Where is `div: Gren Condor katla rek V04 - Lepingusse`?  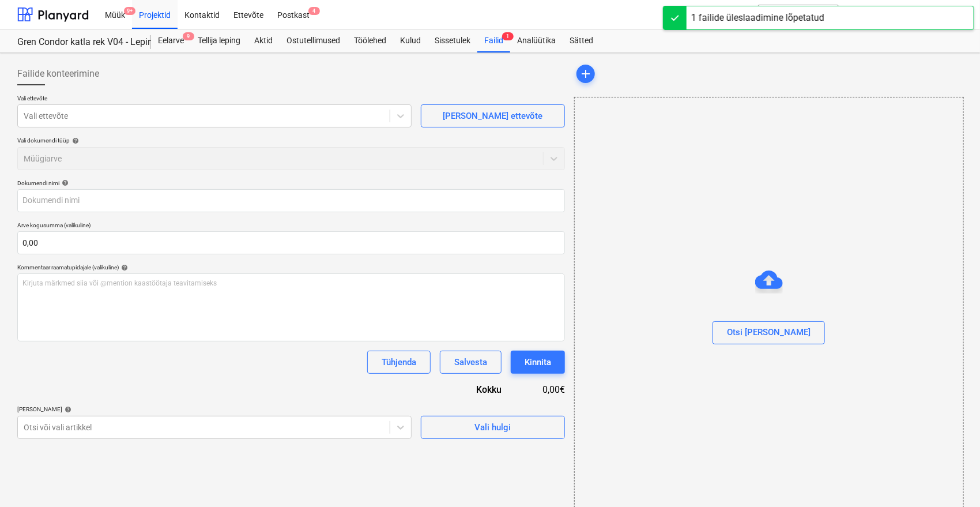 div: Gren Condor katla rek V04 - Lepingusse is located at coordinates (77, 42).